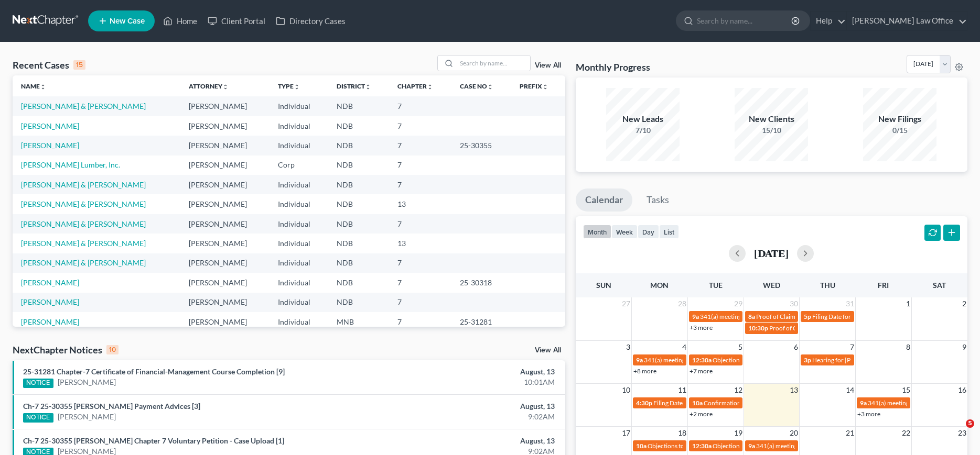  Describe the element at coordinates (626, 433) in the screenshot. I see `span: 17` at that location.